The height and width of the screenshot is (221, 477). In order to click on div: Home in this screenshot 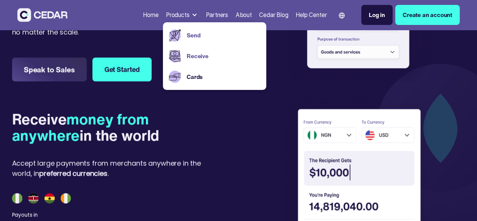, I will do `click(150, 15)`.